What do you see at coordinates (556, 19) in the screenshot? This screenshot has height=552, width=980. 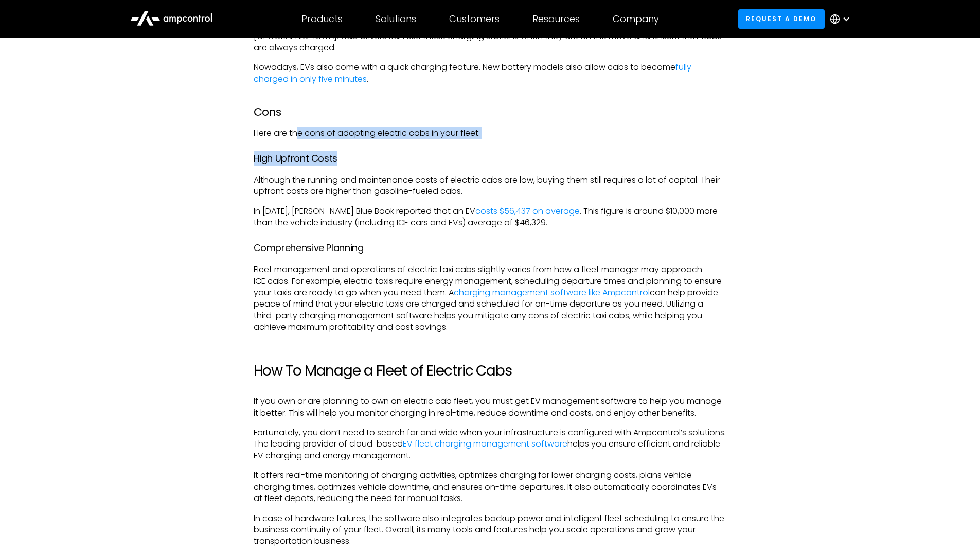 I see `div: Resources` at bounding box center [556, 19].